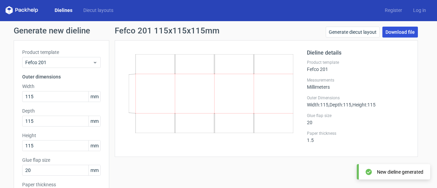 This screenshot has height=188, width=437. Describe the element at coordinates (61, 111) in the screenshot. I see `label: Depth` at that location.